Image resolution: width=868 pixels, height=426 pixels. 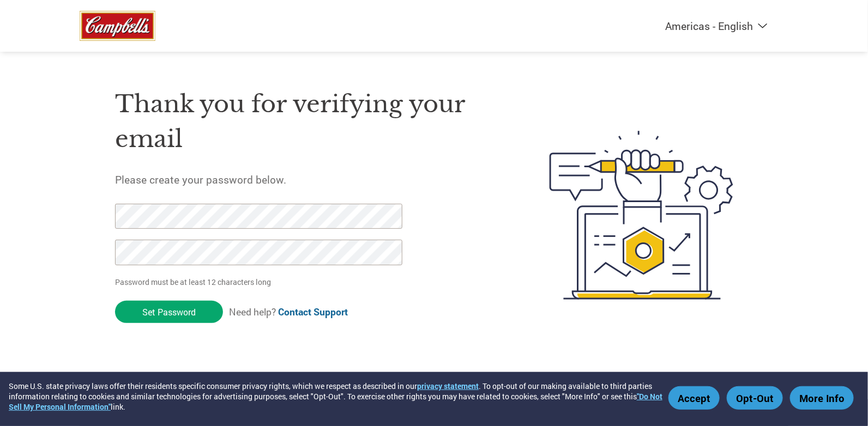 What do you see at coordinates (313, 312) in the screenshot?
I see `a: Contact Support` at bounding box center [313, 312].